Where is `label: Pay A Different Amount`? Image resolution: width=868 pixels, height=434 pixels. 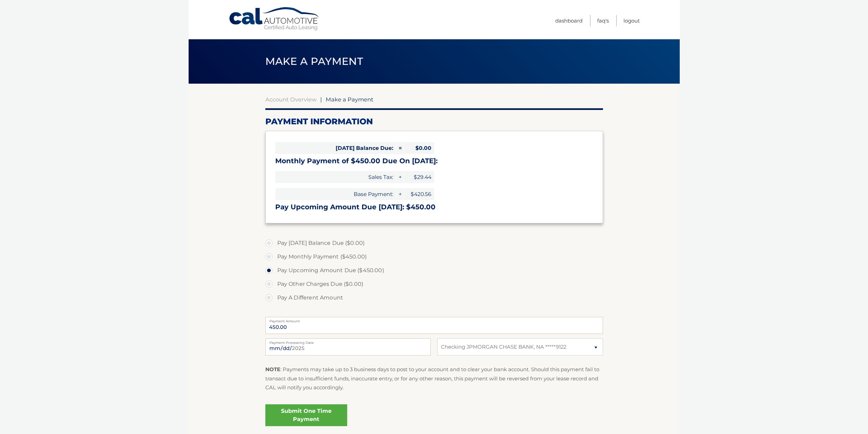 label: Pay A Different Amount is located at coordinates (434, 298).